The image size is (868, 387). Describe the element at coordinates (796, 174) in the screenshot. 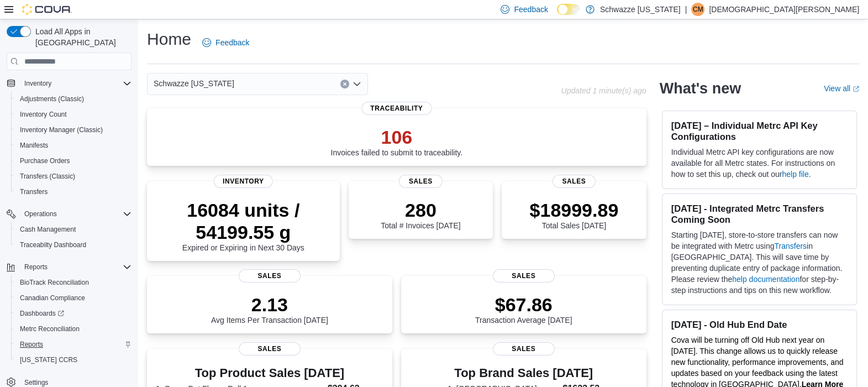

I see `a: help file` at that location.